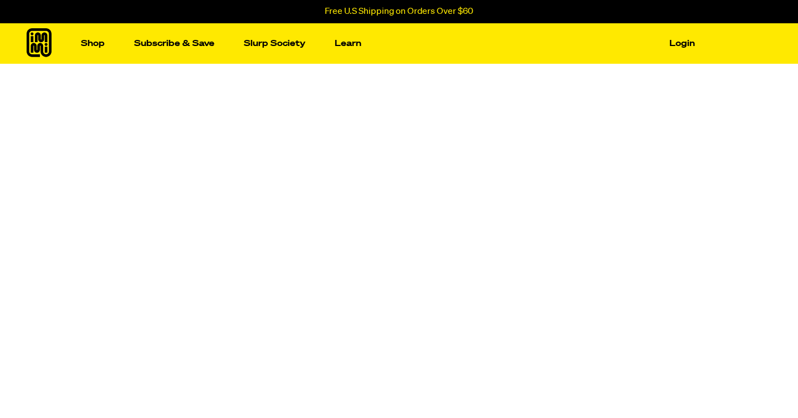  I want to click on a: Subscribe & Save, so click(174, 43).